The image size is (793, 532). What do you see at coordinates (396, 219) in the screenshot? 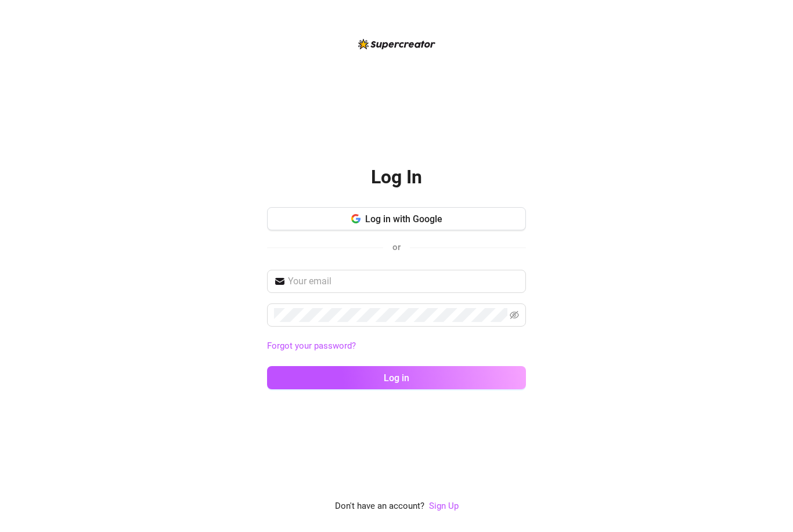
I see `button: Log in with Google` at bounding box center [396, 219].